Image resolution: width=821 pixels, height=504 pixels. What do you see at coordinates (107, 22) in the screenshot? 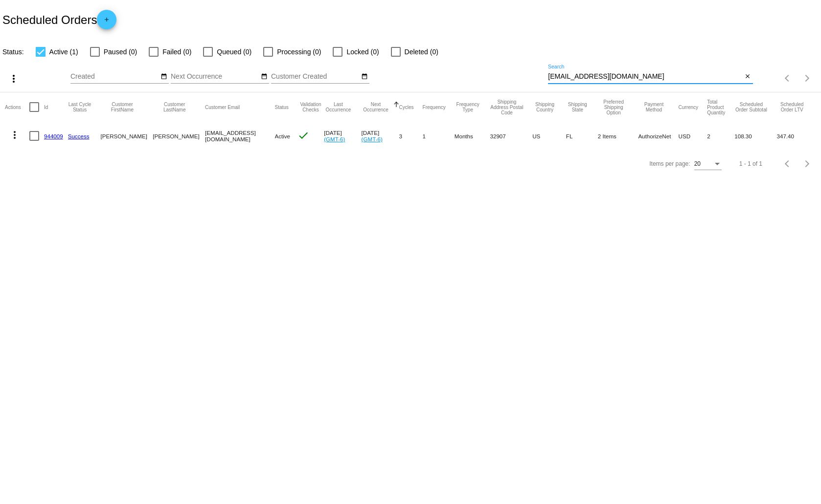
I see `mat-icon: add` at bounding box center [107, 22].